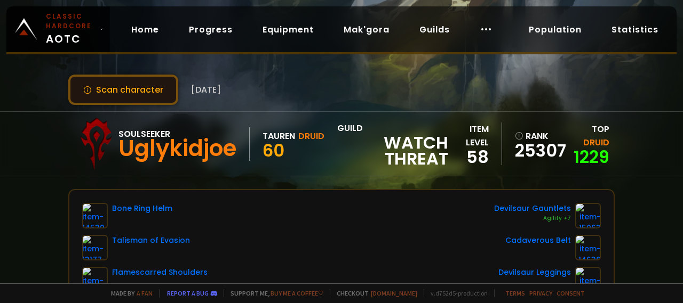 This screenshot has width=683, height=303. What do you see at coordinates (273, 150) in the screenshot?
I see `span: 60` at bounding box center [273, 150].